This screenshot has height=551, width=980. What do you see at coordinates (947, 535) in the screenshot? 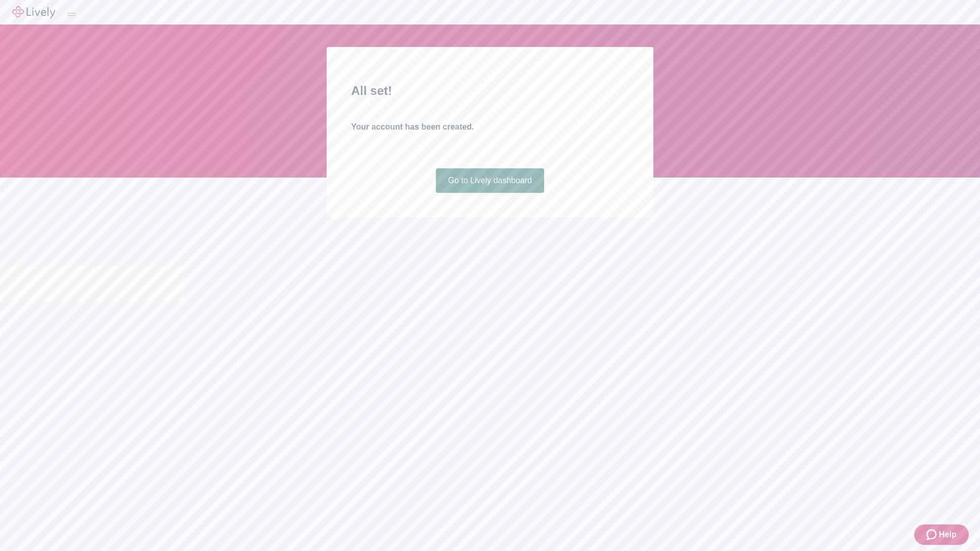
I see `span: Help` at bounding box center [947, 535].